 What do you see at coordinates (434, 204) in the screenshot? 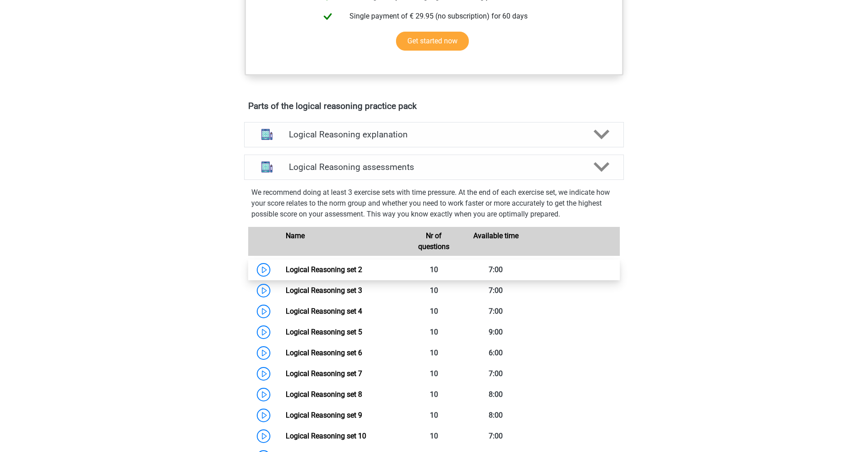
I see `p: We recommend doing at least 3 exercise sets with time pressure. At the end of each exercise set, ...` at bounding box center [434, 204].